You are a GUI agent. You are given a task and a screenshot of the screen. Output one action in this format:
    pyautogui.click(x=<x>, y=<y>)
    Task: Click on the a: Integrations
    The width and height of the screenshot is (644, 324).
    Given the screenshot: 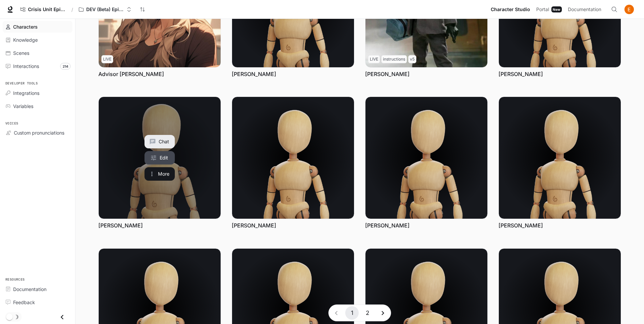 What is the action you would take?
    pyautogui.click(x=37, y=93)
    